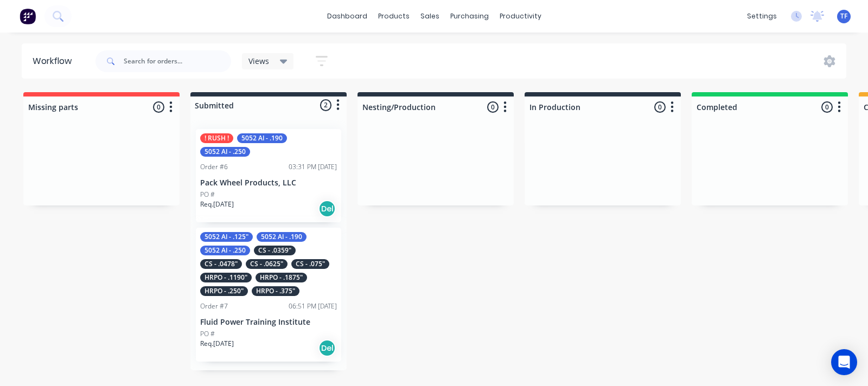 The width and height of the screenshot is (868, 386). I want to click on div: sales, so click(430, 17).